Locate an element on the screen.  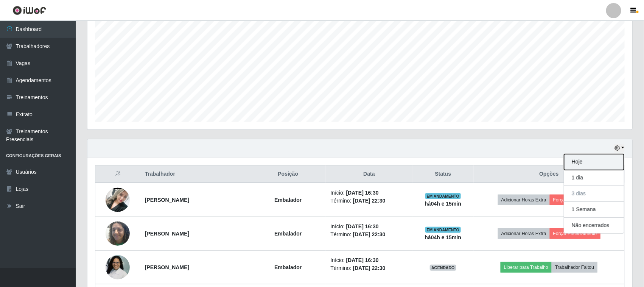
button: 3 dias is located at coordinates (594, 194).